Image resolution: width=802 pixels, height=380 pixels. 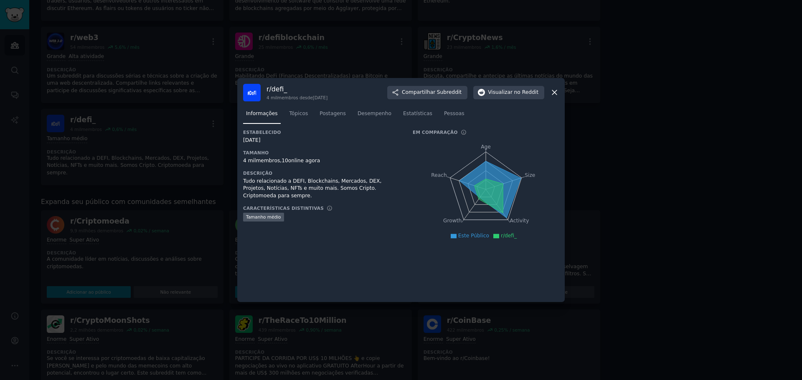 I want to click on button: CompartilharSubreddit, so click(x=427, y=93).